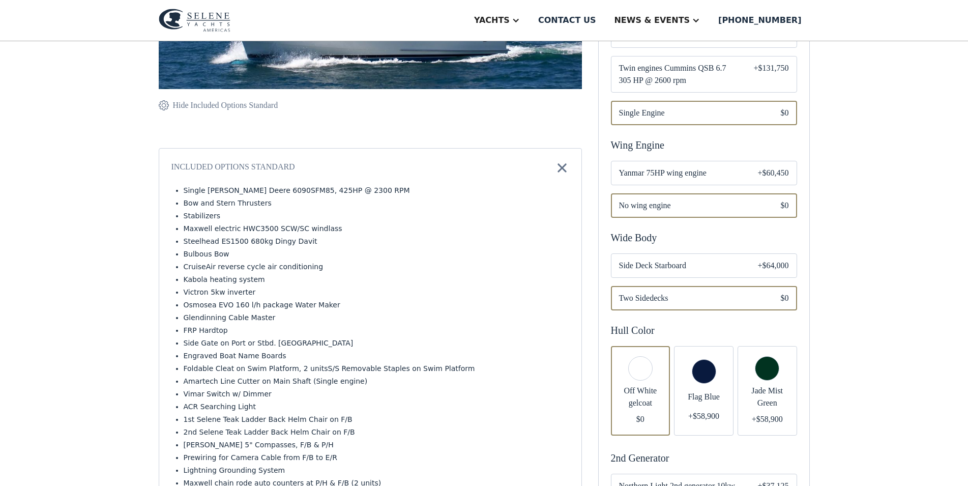 The width and height of the screenshot is (968, 486). What do you see at coordinates (678, 74) in the screenshot?
I see `span: Twin engines Cummins QSB 6.7 305 HP @ 2600 rpm` at bounding box center [678, 74].